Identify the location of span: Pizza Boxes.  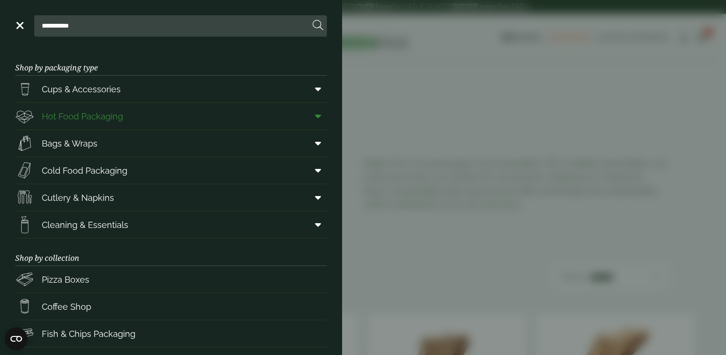
(66, 279).